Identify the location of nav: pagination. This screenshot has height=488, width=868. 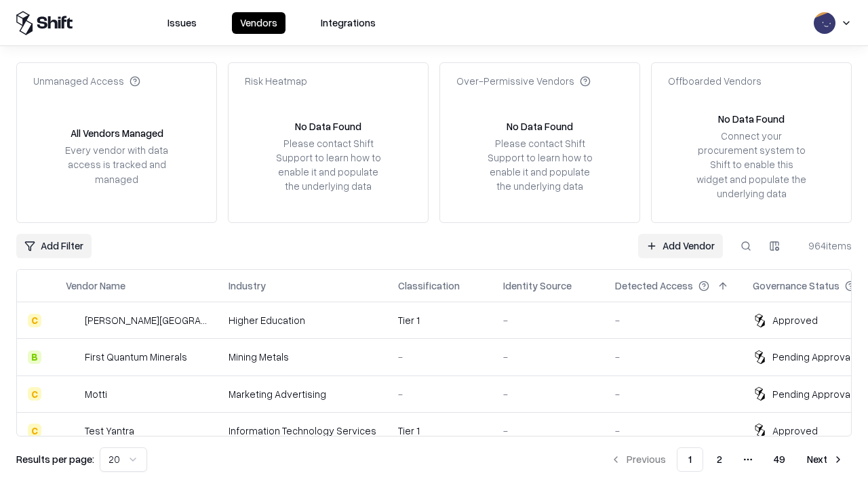
(727, 459).